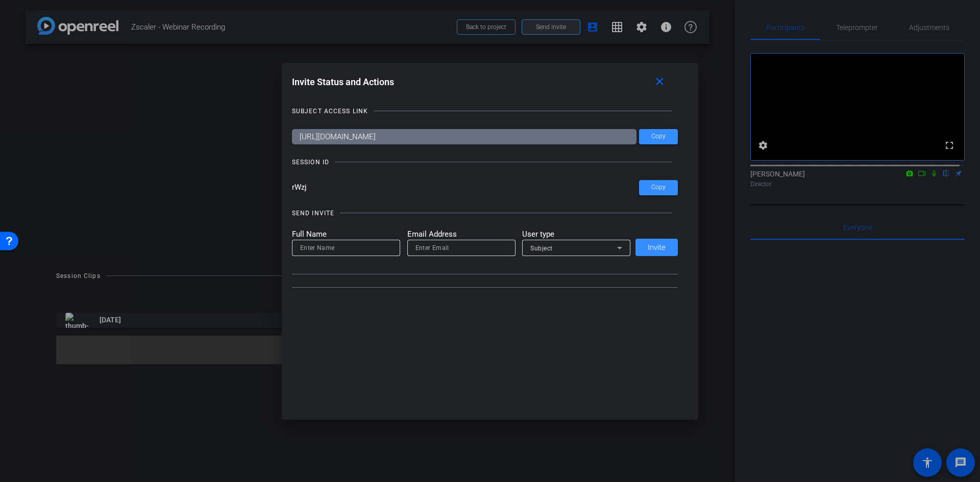 This screenshot has height=482, width=980. I want to click on openreel-title-line: SEND INVITE, so click(485, 213).